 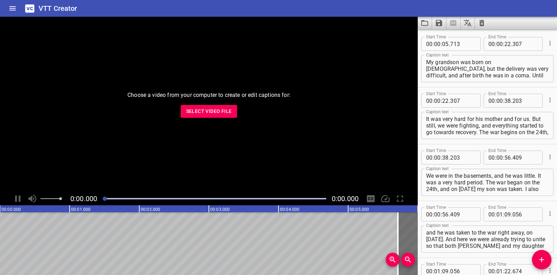 What do you see at coordinates (386, 199) in the screenshot?
I see `div: Playback Speed` at bounding box center [386, 199].